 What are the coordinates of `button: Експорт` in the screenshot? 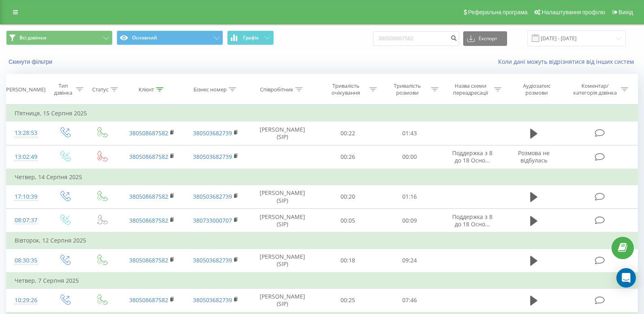 It's located at (485, 38).